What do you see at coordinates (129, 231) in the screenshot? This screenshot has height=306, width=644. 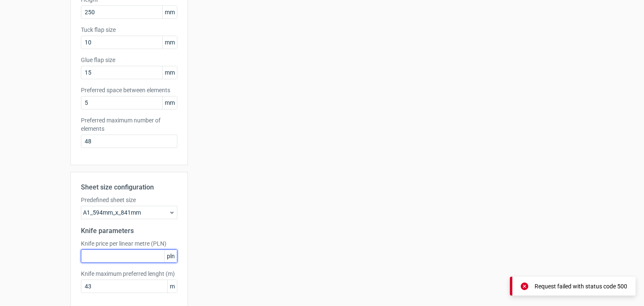 I see `h2: Knife parameters` at bounding box center [129, 231].